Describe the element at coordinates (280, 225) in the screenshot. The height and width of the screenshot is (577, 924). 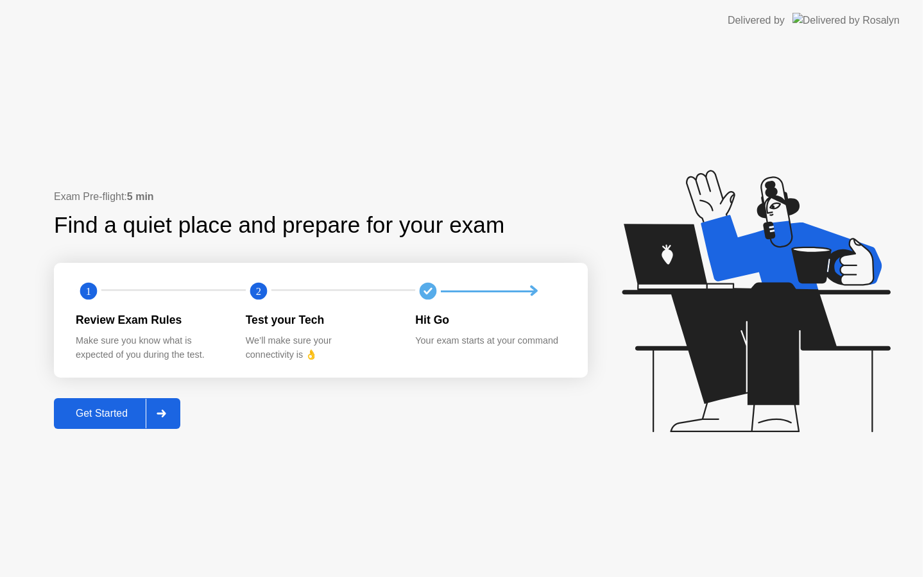
I see `div: Find a quiet place and prepare for your exam` at that location.